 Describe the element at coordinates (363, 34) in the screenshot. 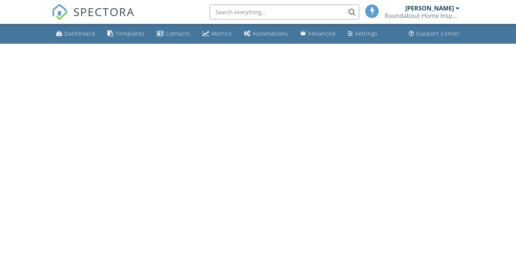

I see `a: Settings` at that location.